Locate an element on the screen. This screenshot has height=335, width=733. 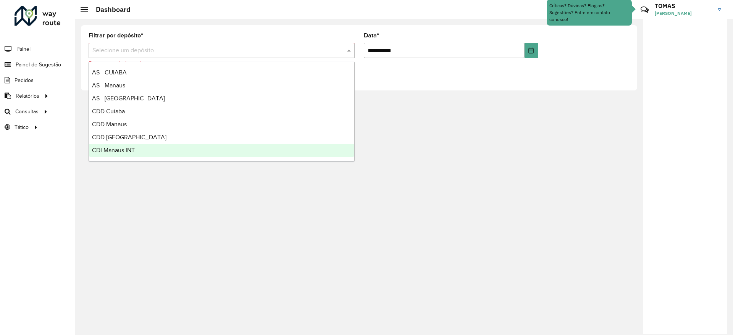
span: AS - CUIABA is located at coordinates (109, 72).